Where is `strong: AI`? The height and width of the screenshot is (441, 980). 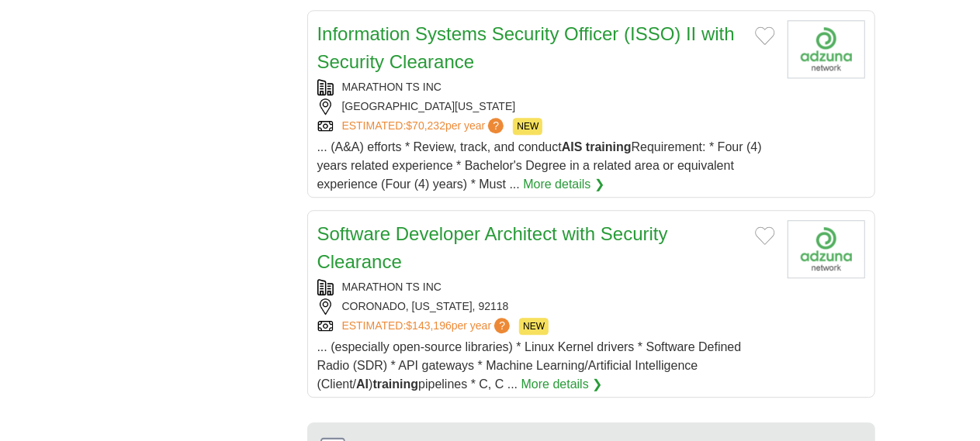 strong: AI is located at coordinates (363, 383).